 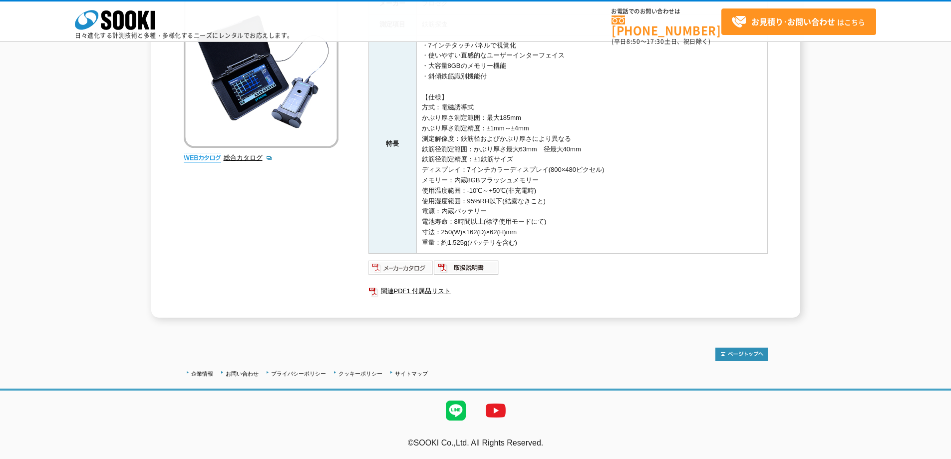 I want to click on span: 8:50, so click(x=633, y=41).